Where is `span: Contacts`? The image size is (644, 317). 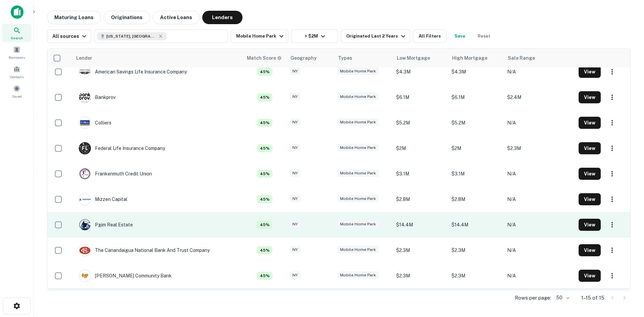
span: Contacts is located at coordinates (17, 77).